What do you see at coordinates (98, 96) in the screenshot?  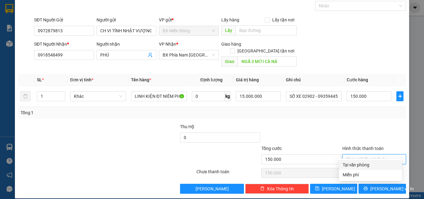 I see `span: Khác` at bounding box center [98, 96].